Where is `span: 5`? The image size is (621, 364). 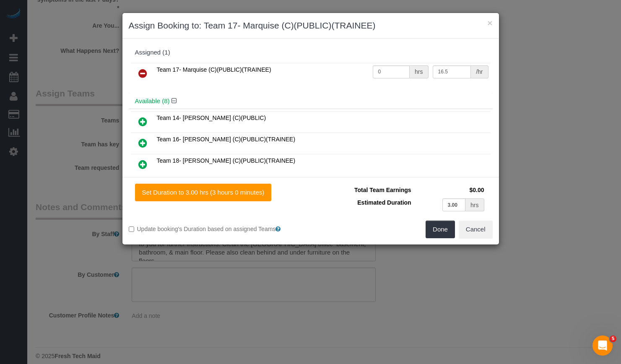
span: 5 is located at coordinates (613, 339).